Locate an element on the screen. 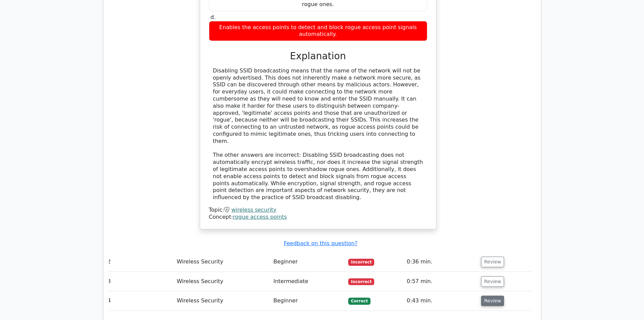  td: 0:57 min. is located at coordinates (441, 281).